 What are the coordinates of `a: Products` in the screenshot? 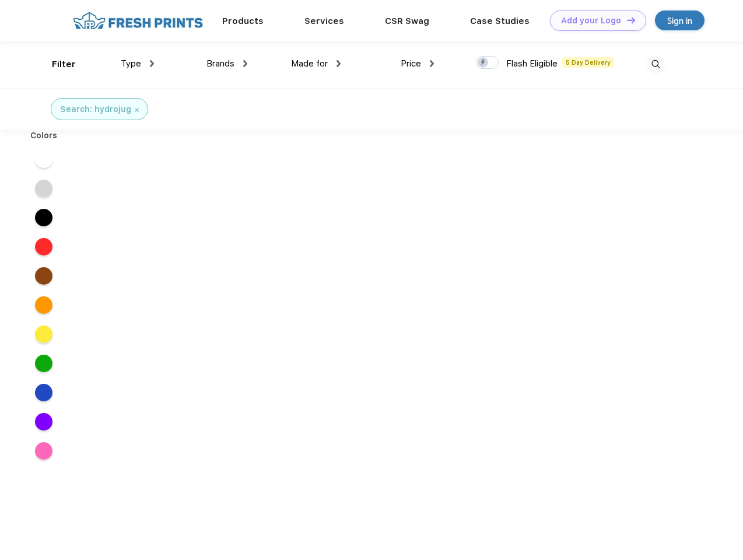 It's located at (243, 21).